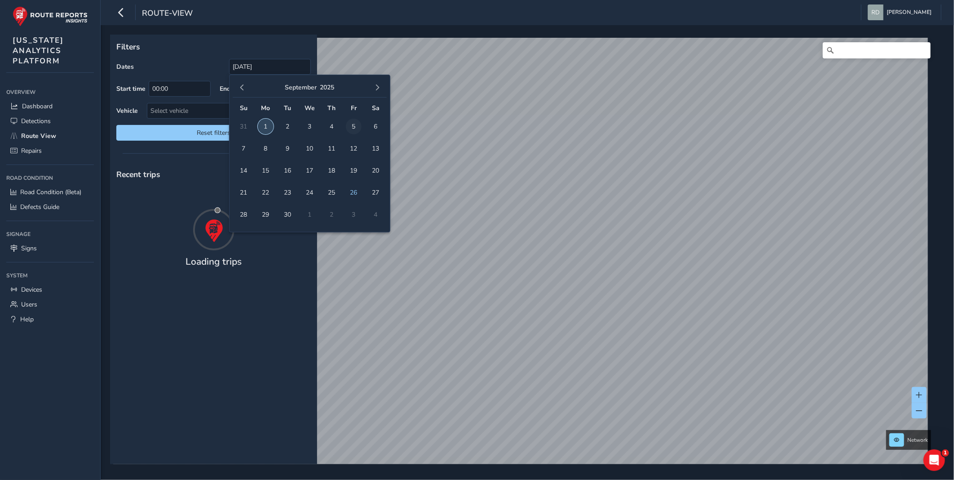 Image resolution: width=954 pixels, height=480 pixels. I want to click on a: Devices, so click(50, 289).